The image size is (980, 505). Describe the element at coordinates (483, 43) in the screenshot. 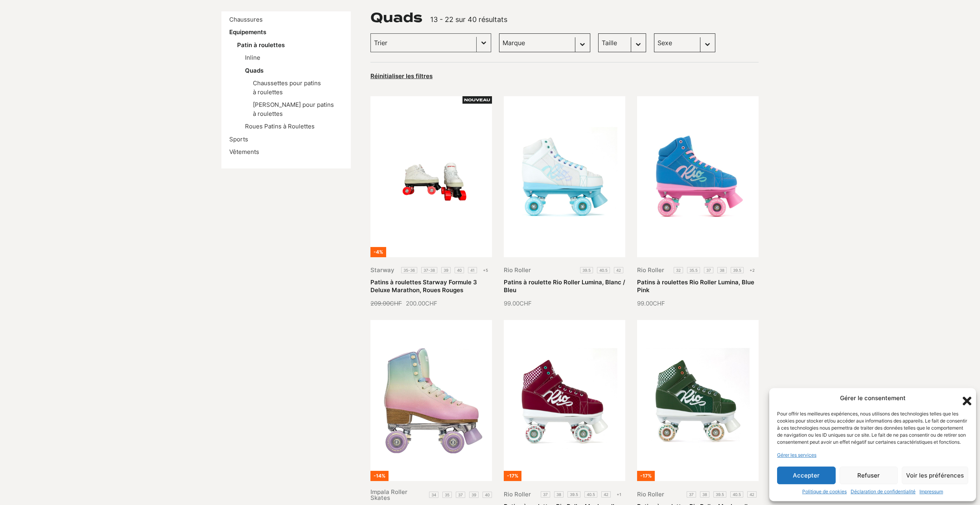

I see `button: Basculer la liste` at that location.